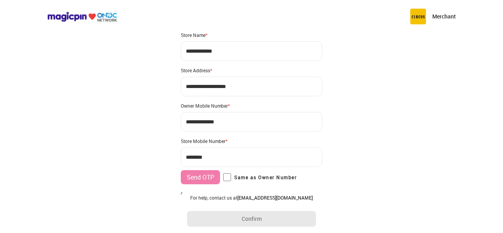  I want to click on div: Owner Mobile Number, so click(252, 106).